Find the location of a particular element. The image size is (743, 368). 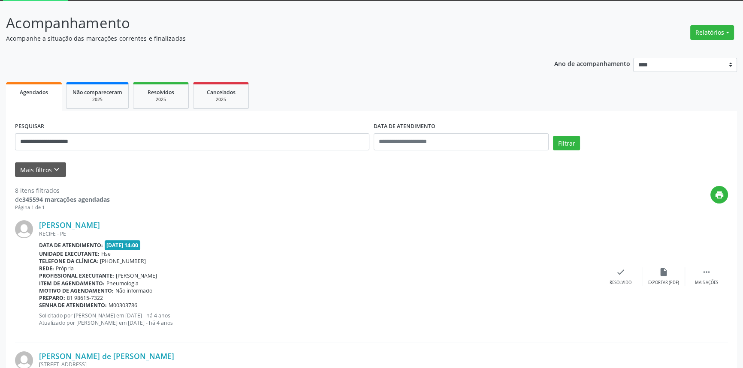

button: Relatórios is located at coordinates (712, 33).